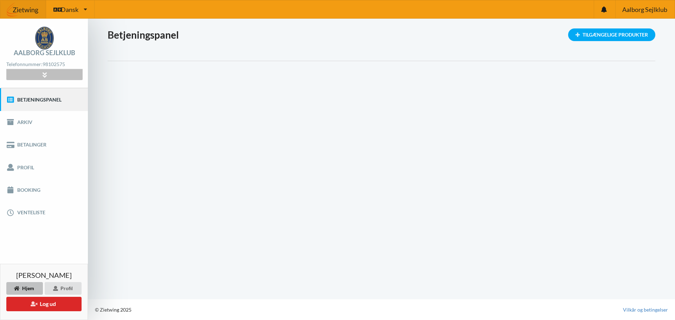 The width and height of the screenshot is (675, 320). I want to click on a: Vilkår og betingelser, so click(646, 310).